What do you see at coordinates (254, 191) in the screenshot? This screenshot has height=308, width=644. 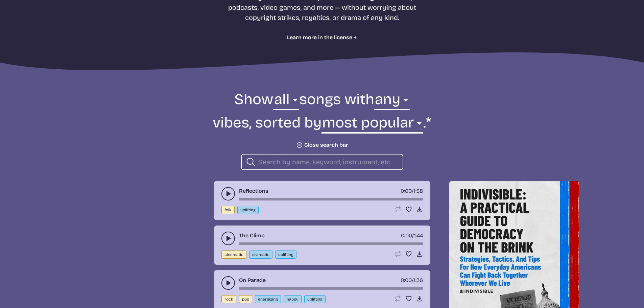 I see `a: Reflections` at bounding box center [254, 191].